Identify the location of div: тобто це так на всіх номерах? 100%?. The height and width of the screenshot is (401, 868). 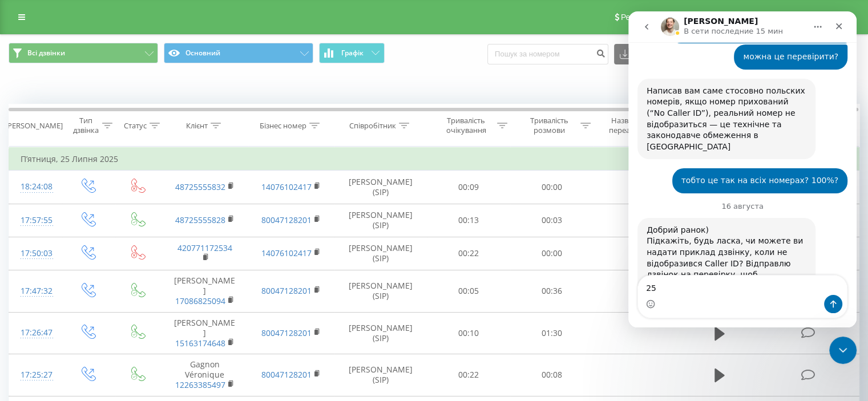
(132, 169).